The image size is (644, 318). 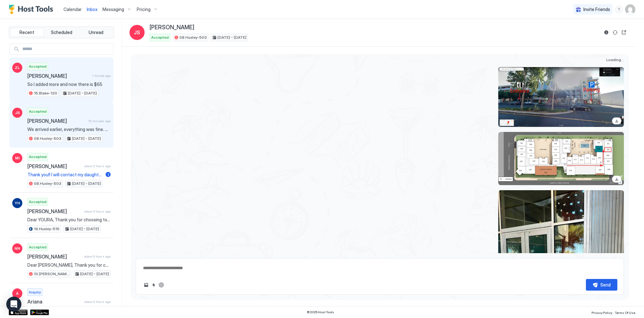 I want to click on span: Privacy Policy, so click(x=602, y=312).